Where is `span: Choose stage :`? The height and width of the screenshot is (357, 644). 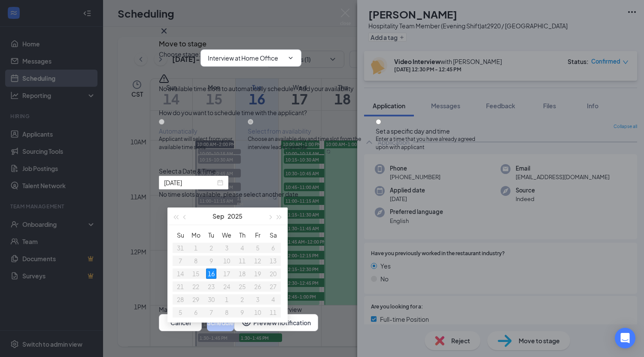 span: Choose stage : is located at coordinates (179, 58).